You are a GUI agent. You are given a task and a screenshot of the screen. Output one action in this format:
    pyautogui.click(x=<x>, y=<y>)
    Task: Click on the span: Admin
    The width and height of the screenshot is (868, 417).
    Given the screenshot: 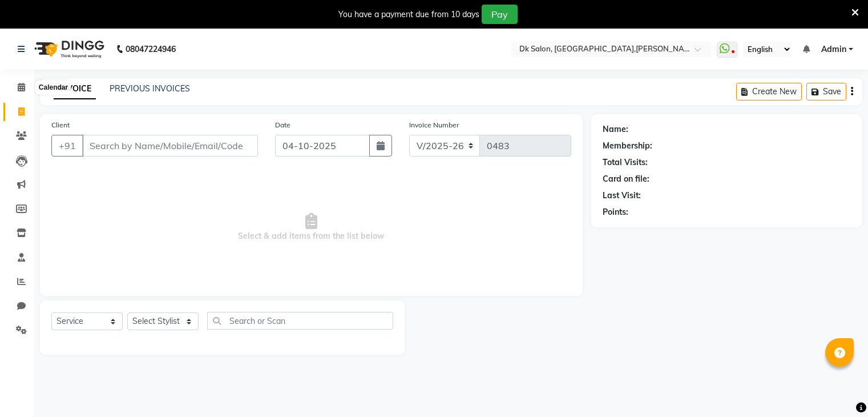 What is the action you would take?
    pyautogui.click(x=833, y=49)
    